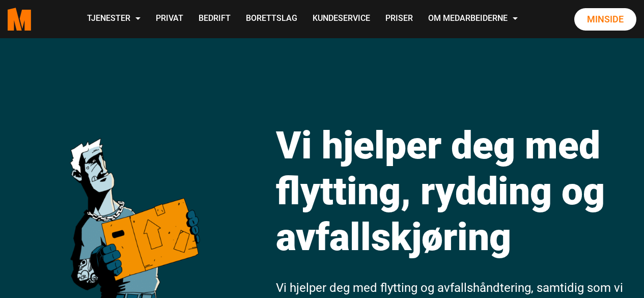  Describe the element at coordinates (271, 19) in the screenshot. I see `a: Borettslag` at that location.